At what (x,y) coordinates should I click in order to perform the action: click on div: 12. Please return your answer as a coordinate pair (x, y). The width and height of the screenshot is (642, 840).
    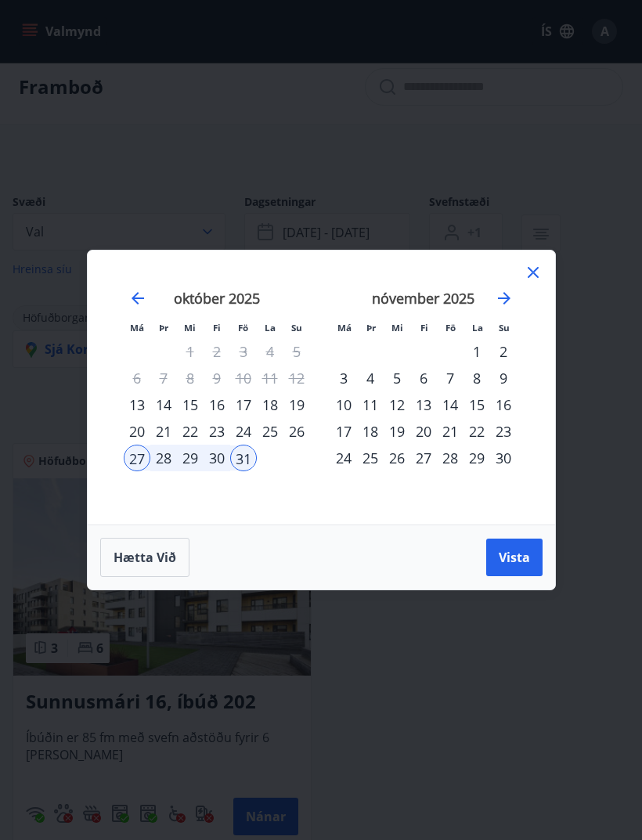
    Looking at the image, I should click on (397, 404).